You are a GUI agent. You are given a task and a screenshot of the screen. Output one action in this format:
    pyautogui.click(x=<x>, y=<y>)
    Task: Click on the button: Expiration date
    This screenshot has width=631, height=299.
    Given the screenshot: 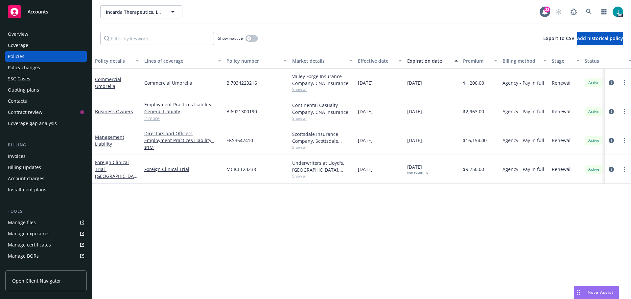 What is the action you would take?
    pyautogui.click(x=433, y=61)
    